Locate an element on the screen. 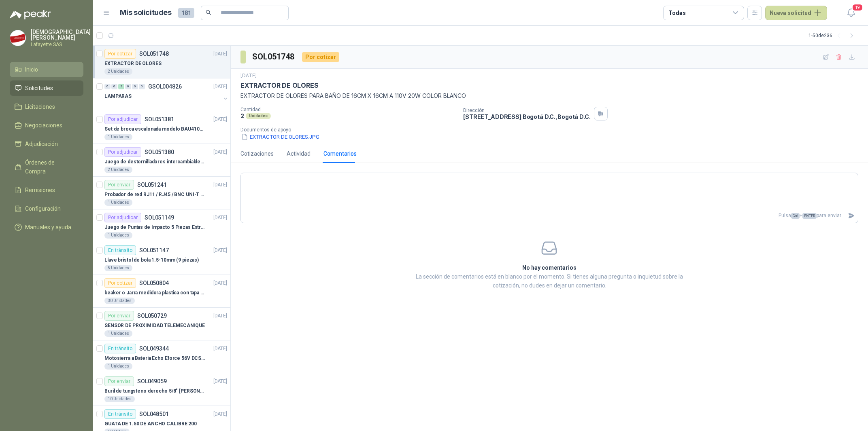  p: Dirección is located at coordinates (527, 110).